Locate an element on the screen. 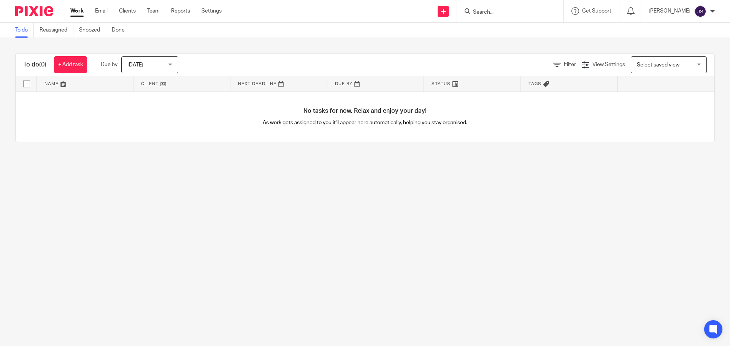 The image size is (730, 346). a: Snoozed is located at coordinates (92, 30).